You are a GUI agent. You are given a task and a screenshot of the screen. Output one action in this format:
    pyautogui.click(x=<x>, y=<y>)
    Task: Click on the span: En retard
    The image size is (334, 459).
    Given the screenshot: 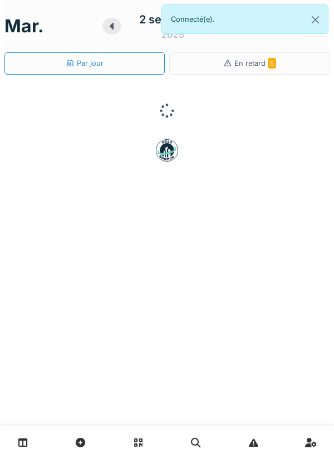 What is the action you would take?
    pyautogui.click(x=255, y=63)
    